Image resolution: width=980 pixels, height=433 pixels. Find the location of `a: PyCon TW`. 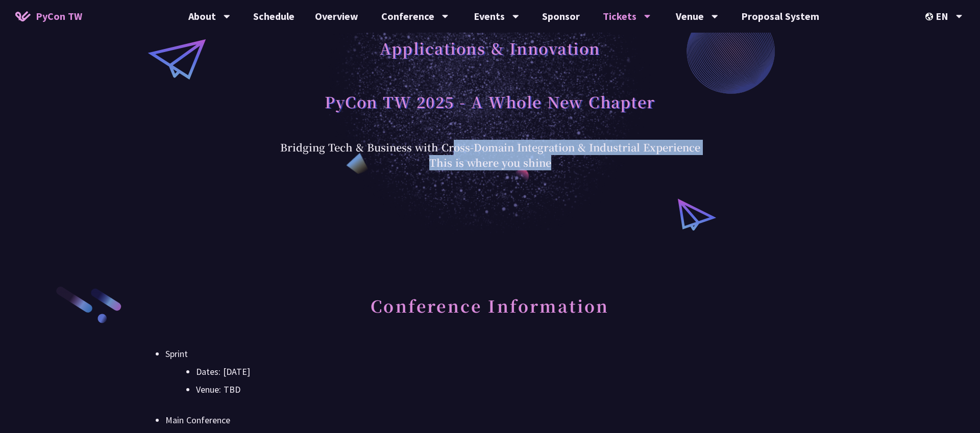

a: PyCon TW is located at coordinates (48, 16).